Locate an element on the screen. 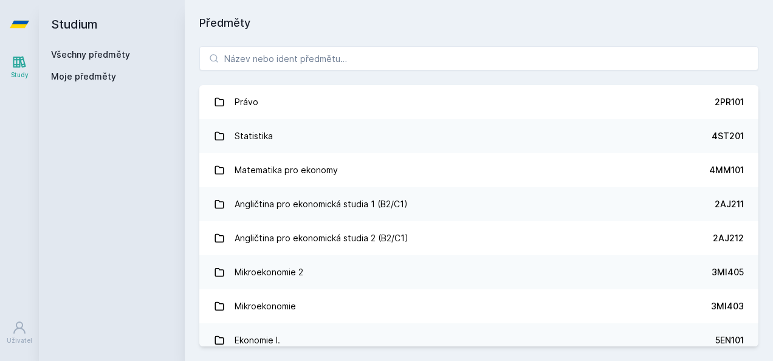 Image resolution: width=773 pixels, height=361 pixels. div: Angličtina pro ekonomická studia 2 (B2/C1) is located at coordinates (322, 238).